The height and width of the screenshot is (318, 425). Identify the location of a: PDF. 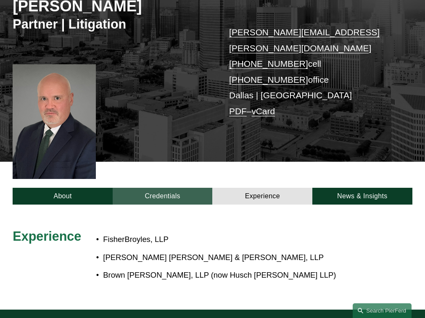
(238, 111).